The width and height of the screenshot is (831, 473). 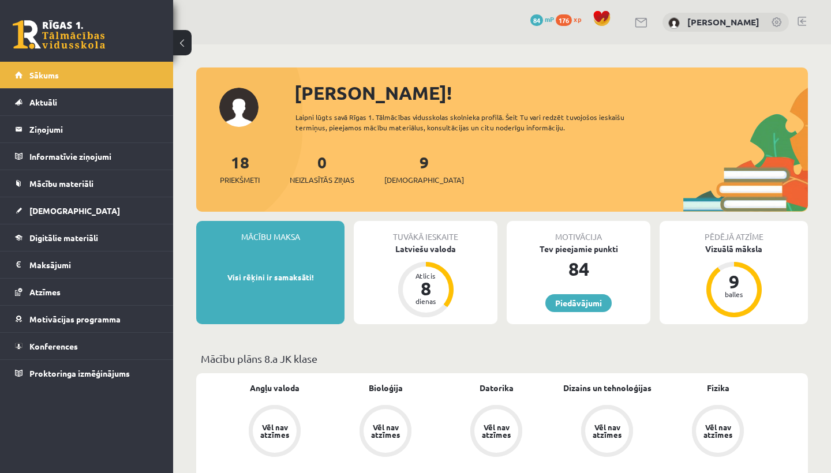 What do you see at coordinates (734, 282) in the screenshot?
I see `div: 9` at bounding box center [734, 282].